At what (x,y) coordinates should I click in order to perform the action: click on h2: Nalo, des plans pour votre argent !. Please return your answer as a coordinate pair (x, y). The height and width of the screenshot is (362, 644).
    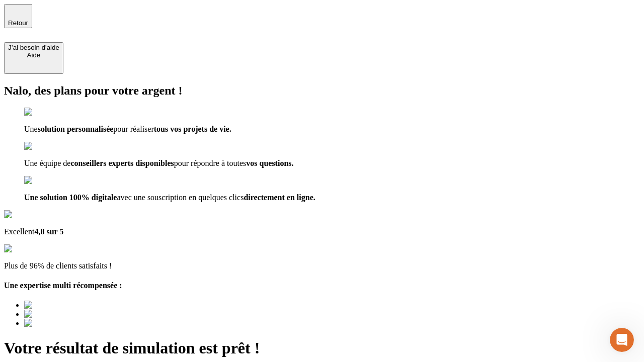
    Looking at the image, I should click on (322, 91).